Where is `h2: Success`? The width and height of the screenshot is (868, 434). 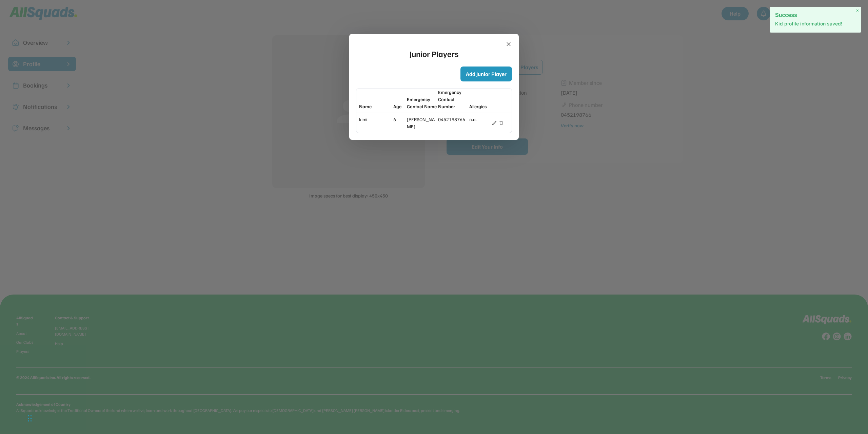
h2: Success is located at coordinates (816, 15).